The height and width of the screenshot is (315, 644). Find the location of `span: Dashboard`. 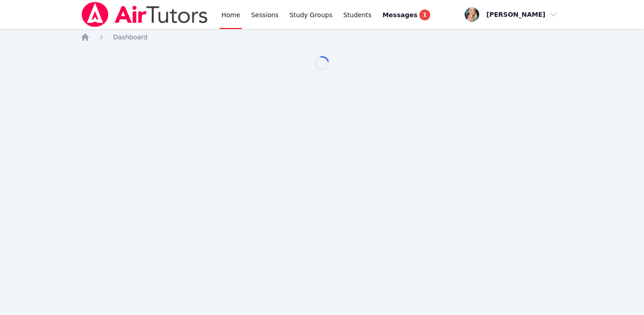

span: Dashboard is located at coordinates (130, 37).